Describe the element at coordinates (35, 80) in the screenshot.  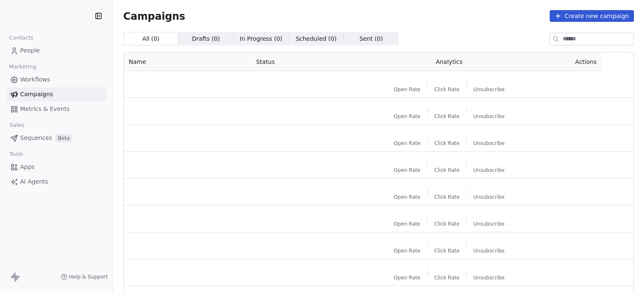
I see `span: Workflows` at that location.